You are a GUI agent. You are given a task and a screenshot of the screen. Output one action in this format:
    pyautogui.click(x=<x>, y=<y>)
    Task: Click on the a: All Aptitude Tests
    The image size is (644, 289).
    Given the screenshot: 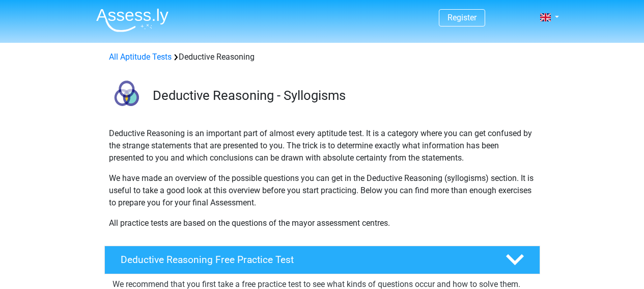 What is the action you would take?
    pyautogui.click(x=140, y=56)
    